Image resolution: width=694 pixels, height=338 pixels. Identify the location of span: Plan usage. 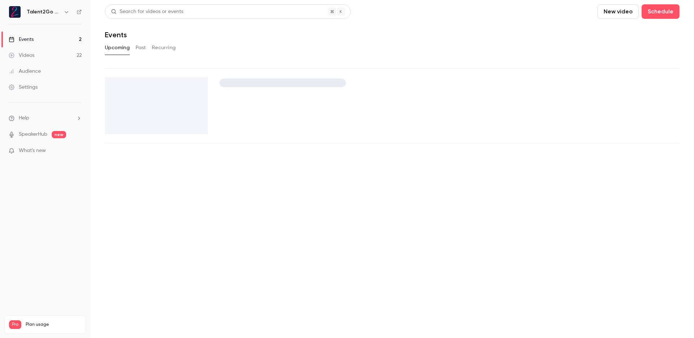
(53, 324).